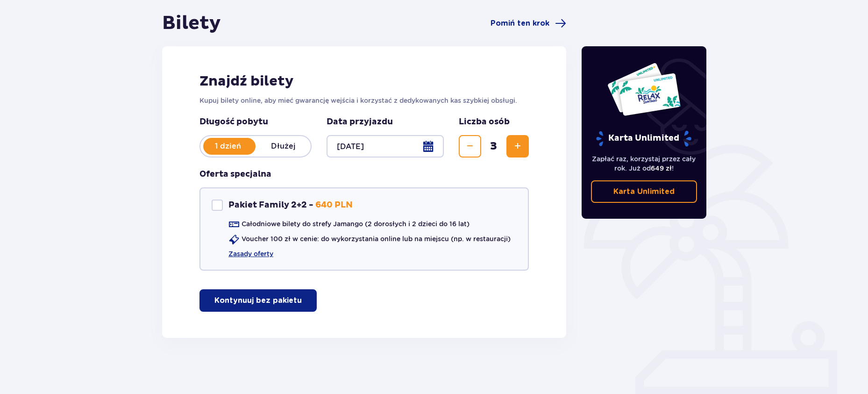 The height and width of the screenshot is (394, 868). I want to click on p: Długość pobytu, so click(255, 122).